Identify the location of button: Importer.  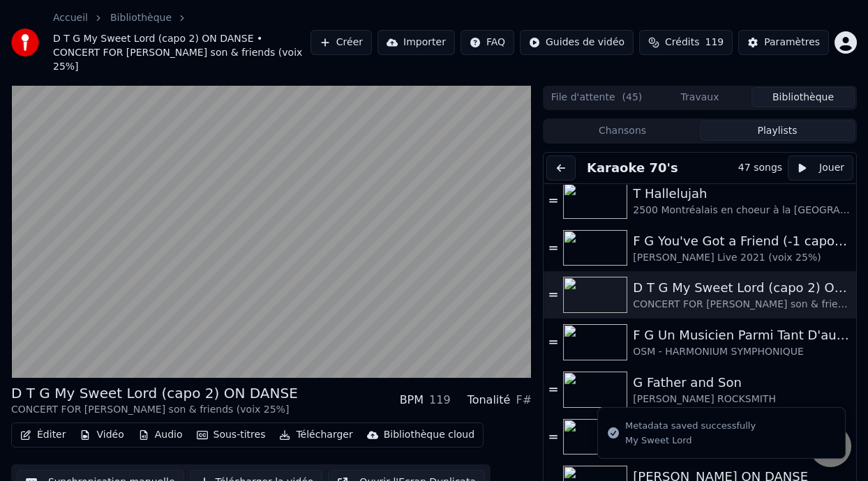
(416, 43).